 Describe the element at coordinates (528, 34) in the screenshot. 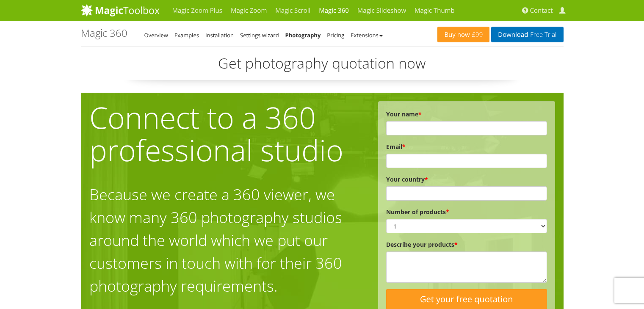

I see `a: DownloadFree Trial` at that location.